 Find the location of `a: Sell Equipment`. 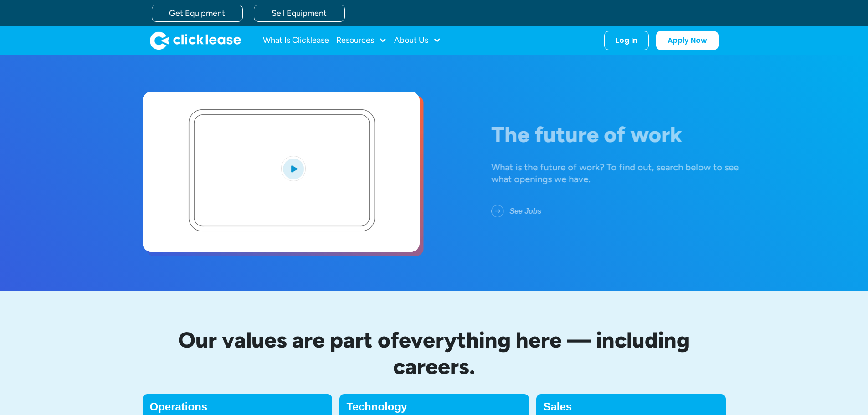

a: Sell Equipment is located at coordinates (299, 13).